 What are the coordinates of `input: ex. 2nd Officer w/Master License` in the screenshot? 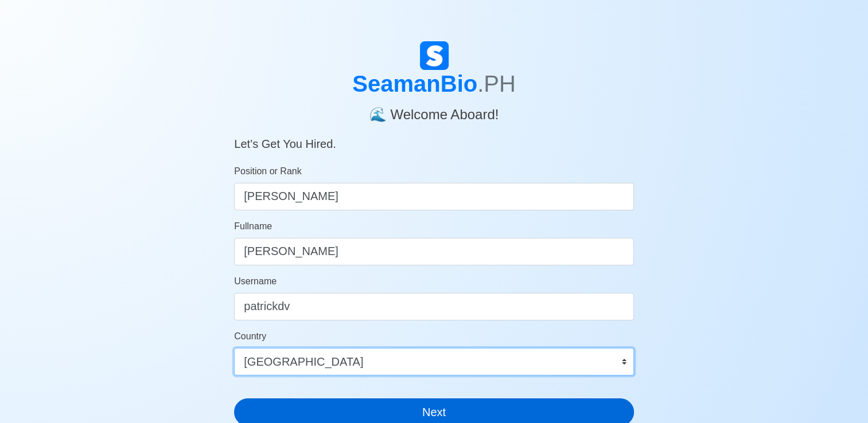 It's located at (434, 196).